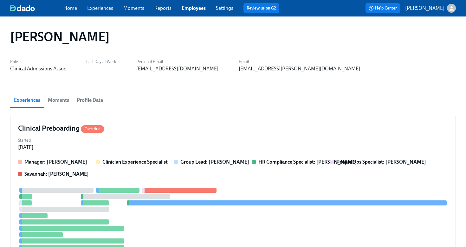  I want to click on label: Started, so click(26, 140).